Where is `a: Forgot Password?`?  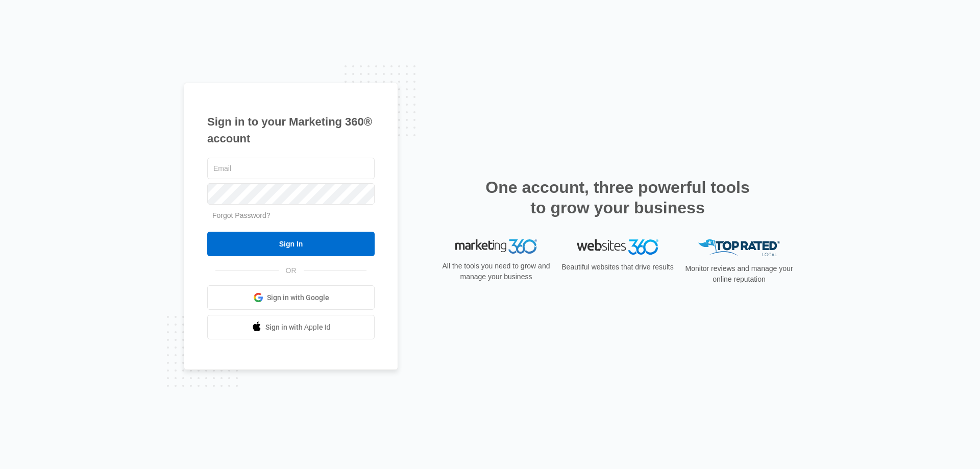 a: Forgot Password? is located at coordinates (242, 215).